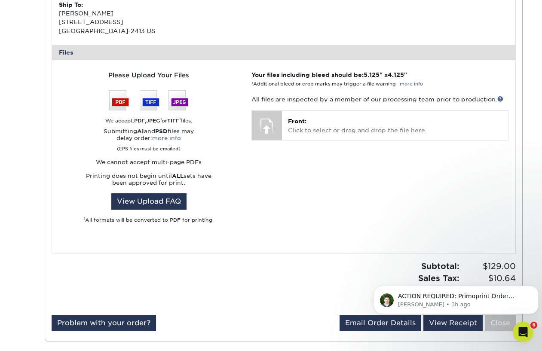 This screenshot has height=351, width=542. I want to click on strong: Ship To:, so click(71, 5).